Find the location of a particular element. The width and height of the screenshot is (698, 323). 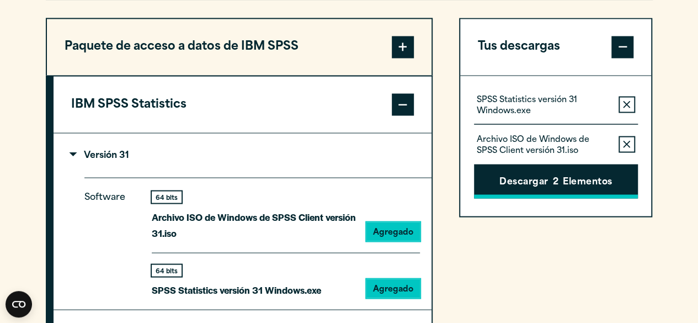

font: 2 is located at coordinates (555, 182).